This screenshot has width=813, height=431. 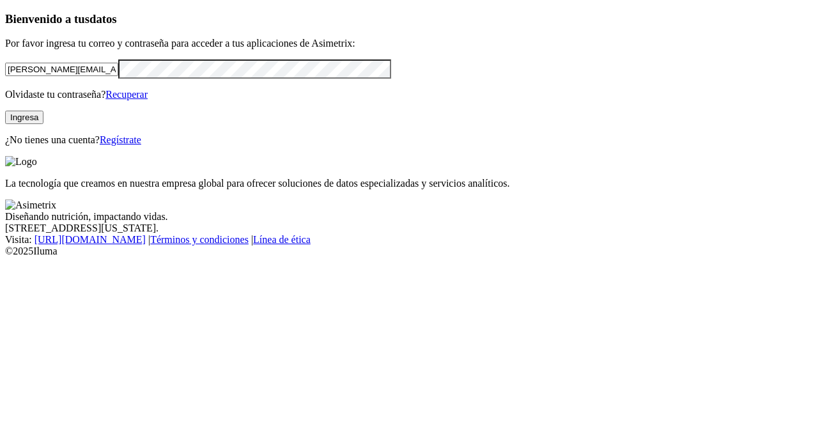 What do you see at coordinates (31, 205) in the screenshot?
I see `img: Asimetrix` at bounding box center [31, 205].